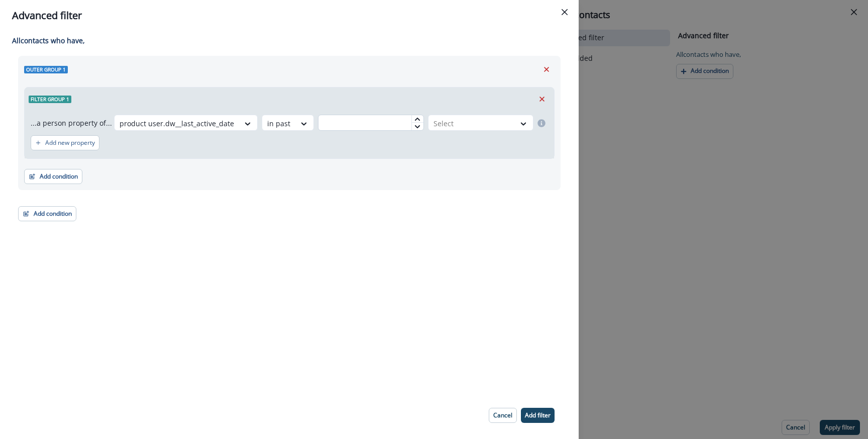 The width and height of the screenshot is (868, 439). I want to click on button: Add new property, so click(65, 143).